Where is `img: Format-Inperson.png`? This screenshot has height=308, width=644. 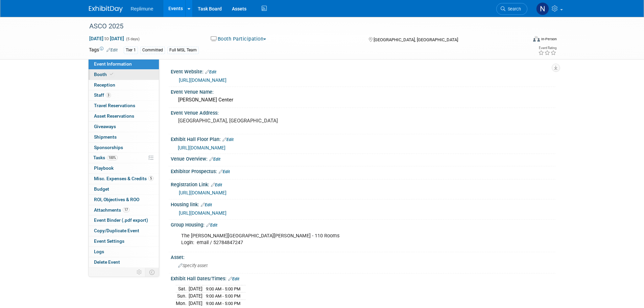 img: Format-Inperson.png is located at coordinates (536, 39).